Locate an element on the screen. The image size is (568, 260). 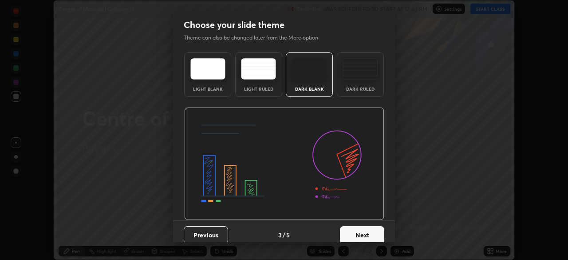
p: Theme can also be changed later from the More option is located at coordinates (256, 38).